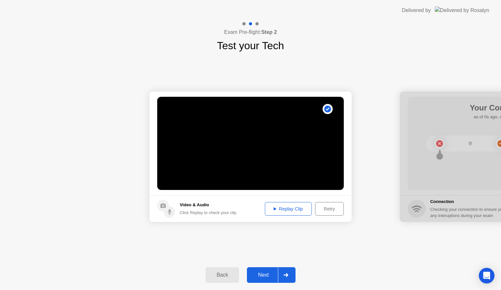 The width and height of the screenshot is (501, 290). What do you see at coordinates (263, 275) in the screenshot?
I see `div: Next` at bounding box center [263, 275].